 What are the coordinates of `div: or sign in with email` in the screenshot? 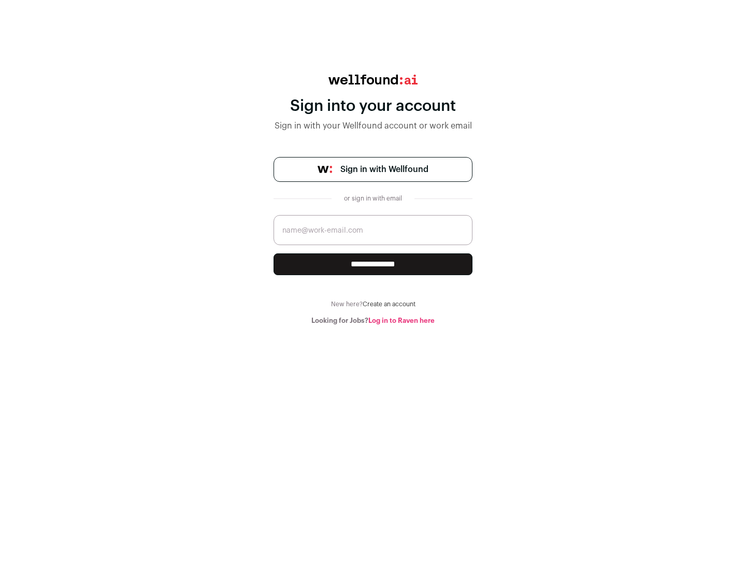 It's located at (373, 198).